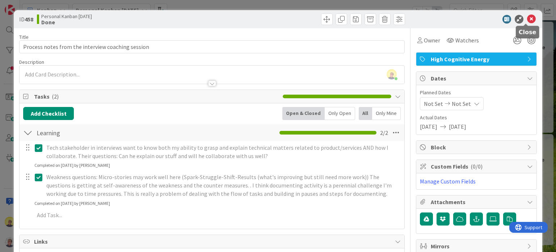 This screenshot has width=556, height=252. What do you see at coordinates (49, 113) in the screenshot?
I see `button: Add Checklist` at bounding box center [49, 113].